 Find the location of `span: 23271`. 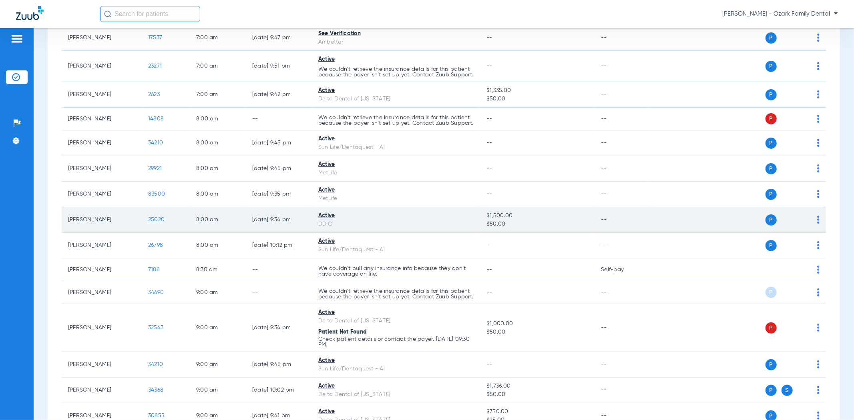

span: 23271 is located at coordinates (155, 66).